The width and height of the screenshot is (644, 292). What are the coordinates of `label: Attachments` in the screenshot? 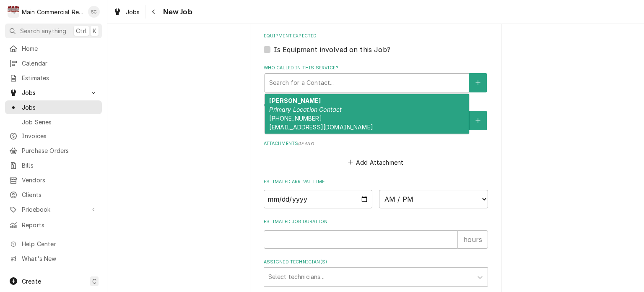 It's located at (376, 144).